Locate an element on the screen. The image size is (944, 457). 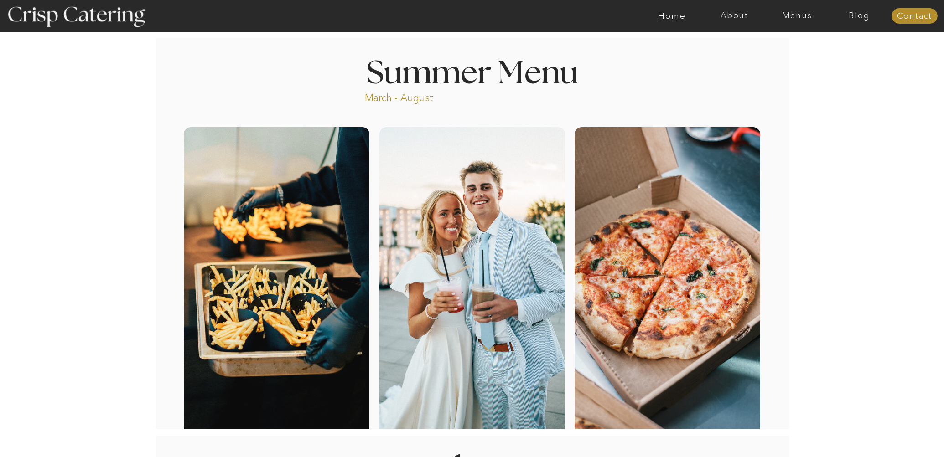
nav: Blog is located at coordinates (859, 16).